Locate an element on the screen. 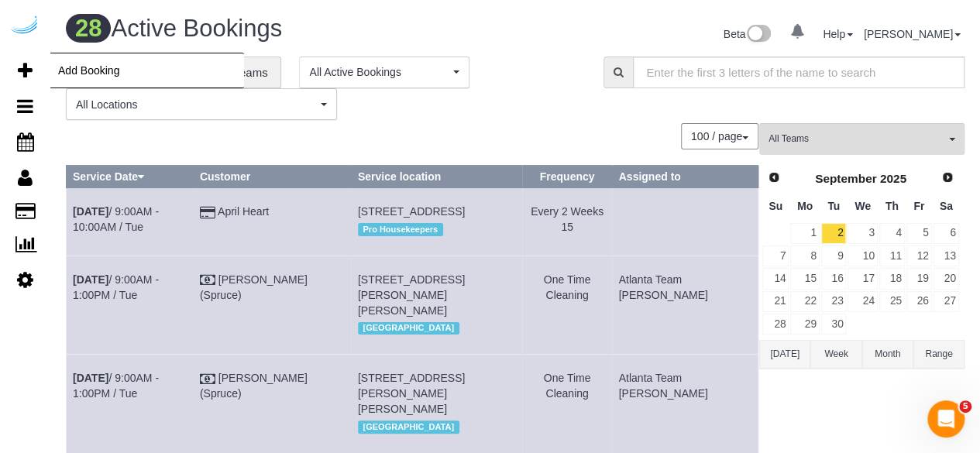 This screenshot has width=980, height=453. a: 18 is located at coordinates (892, 279).